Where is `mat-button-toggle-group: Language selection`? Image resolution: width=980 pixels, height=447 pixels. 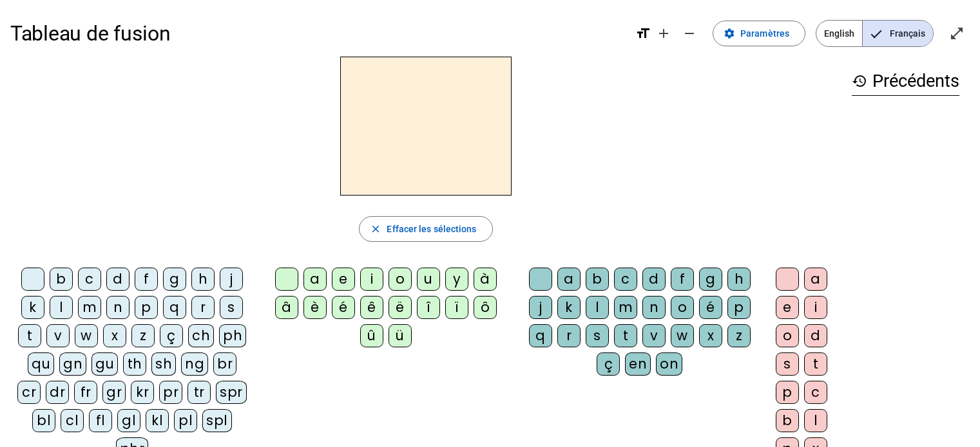 mat-button-toggle-group: Language selection is located at coordinates (875, 33).